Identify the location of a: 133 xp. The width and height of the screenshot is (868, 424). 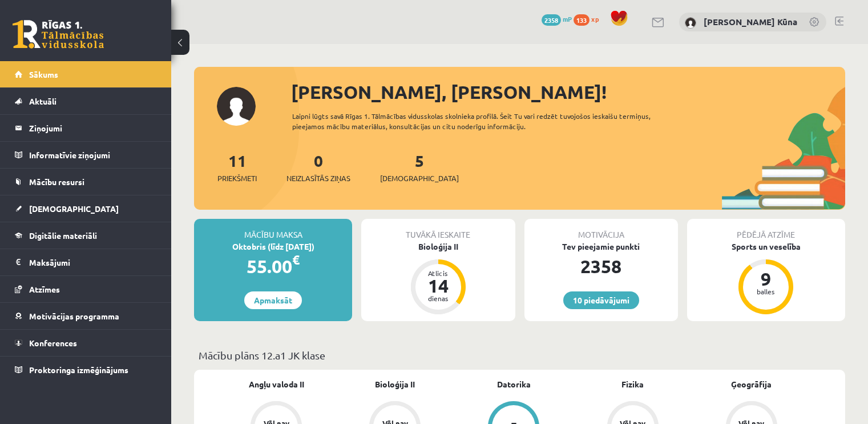
(589, 19).